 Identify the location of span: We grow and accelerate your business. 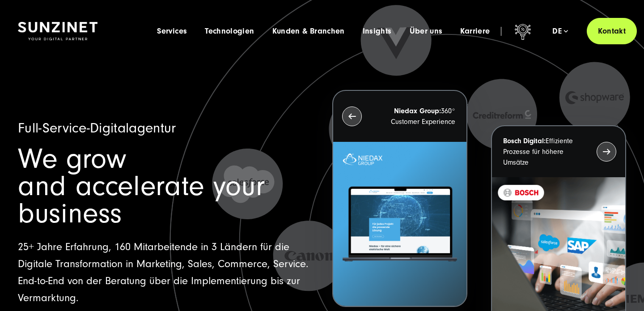
(141, 186).